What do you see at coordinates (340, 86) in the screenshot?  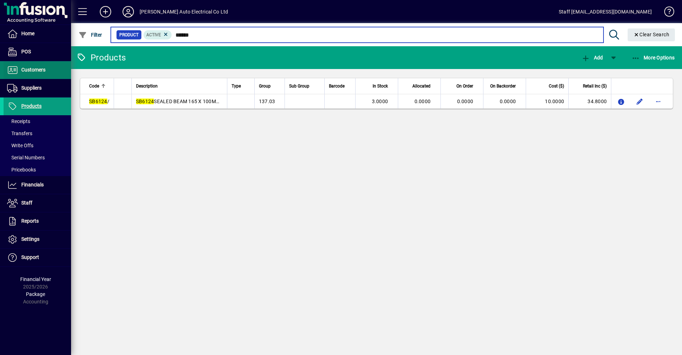 I see `div: Barcode` at bounding box center [340, 86].